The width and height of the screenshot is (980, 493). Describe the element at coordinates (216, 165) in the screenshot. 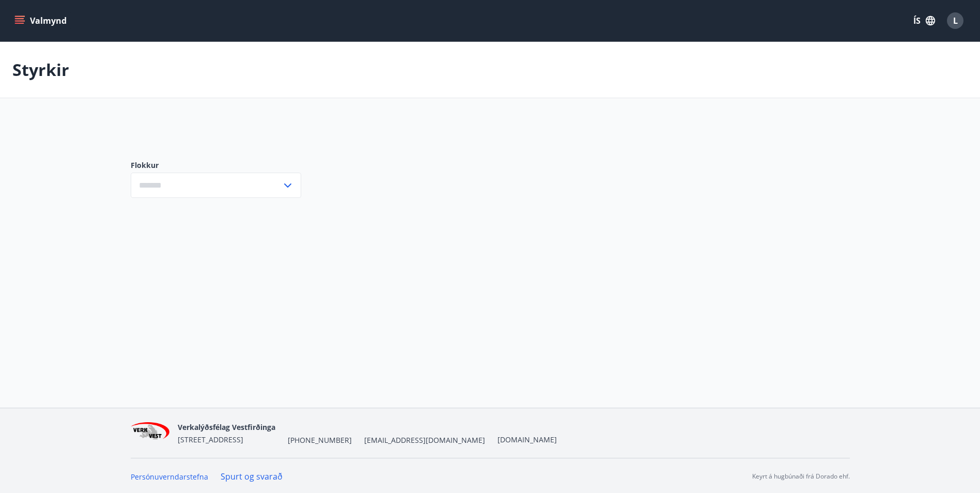

I see `label: Flokkur` at that location.